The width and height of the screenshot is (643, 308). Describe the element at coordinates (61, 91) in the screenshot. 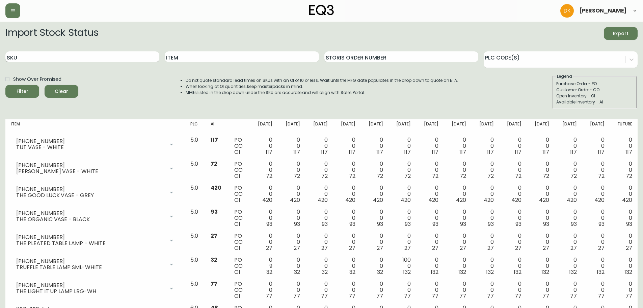

I see `span: Clear` at that location.